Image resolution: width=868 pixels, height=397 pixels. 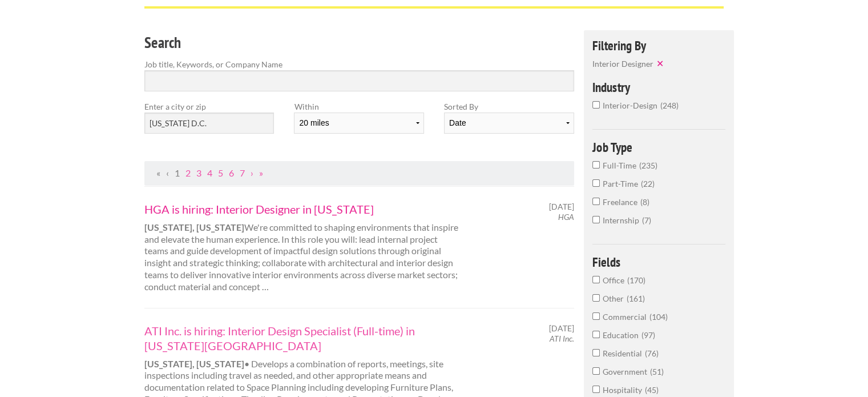 What do you see at coordinates (596, 370) in the screenshot?
I see `input: Government51` at bounding box center [596, 370].